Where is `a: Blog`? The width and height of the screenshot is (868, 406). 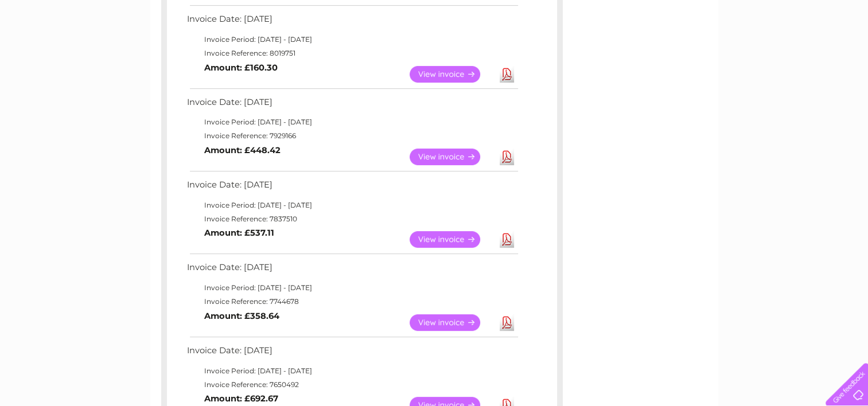
a: Blog is located at coordinates (776, 53).